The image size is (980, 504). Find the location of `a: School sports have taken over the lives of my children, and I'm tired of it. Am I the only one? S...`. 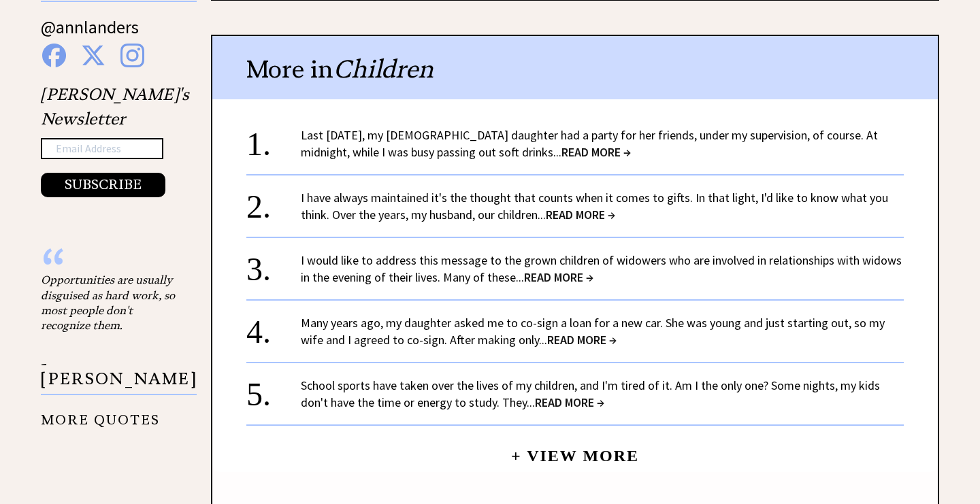

a: School sports have taken over the lives of my children, and I'm tired of it. Am I the only one? S... is located at coordinates (590, 394).